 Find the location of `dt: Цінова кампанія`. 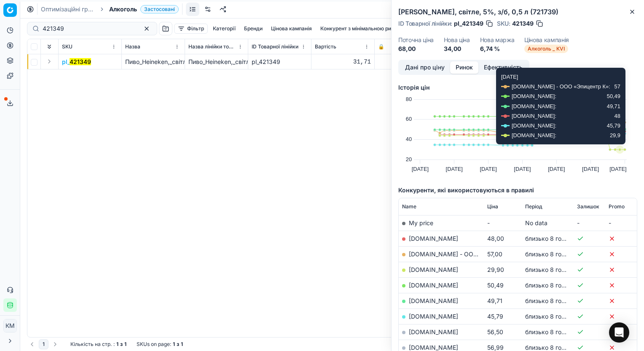

dt: Цінова кампанія is located at coordinates (546, 40).